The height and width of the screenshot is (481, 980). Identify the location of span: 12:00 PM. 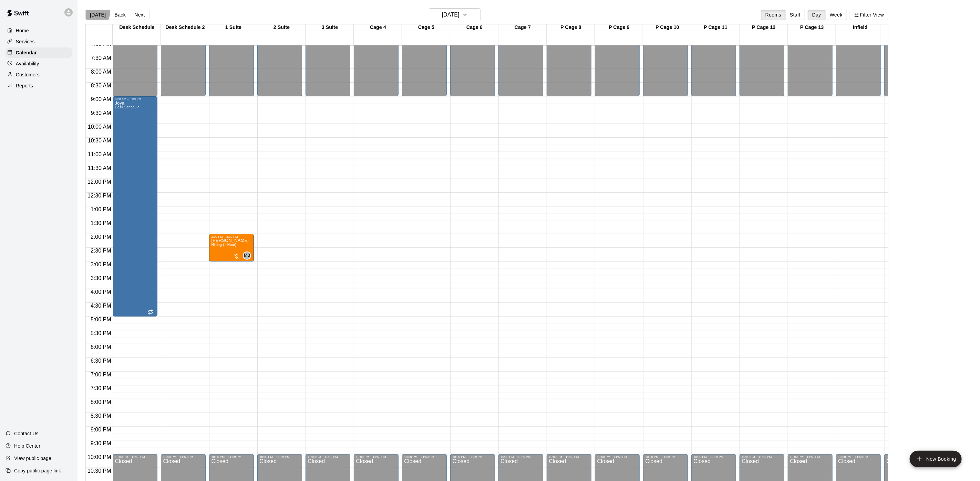
(100, 182).